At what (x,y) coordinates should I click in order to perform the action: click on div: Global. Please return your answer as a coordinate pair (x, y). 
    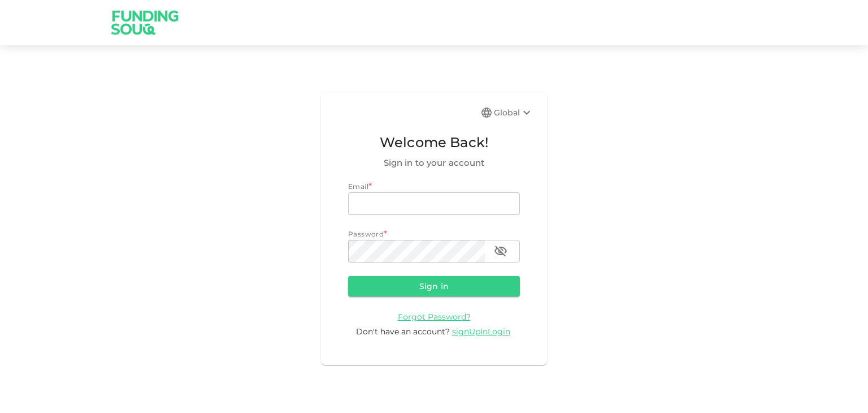
    Looking at the image, I should click on (514, 113).